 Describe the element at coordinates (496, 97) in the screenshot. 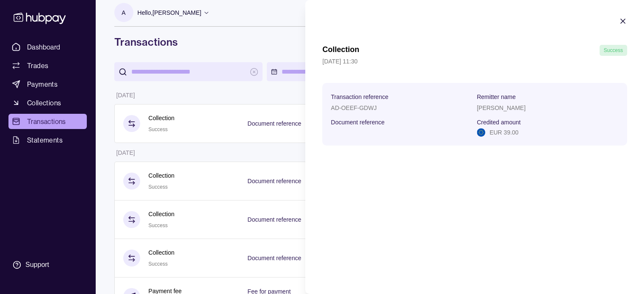

I see `p: Remitter name` at that location.